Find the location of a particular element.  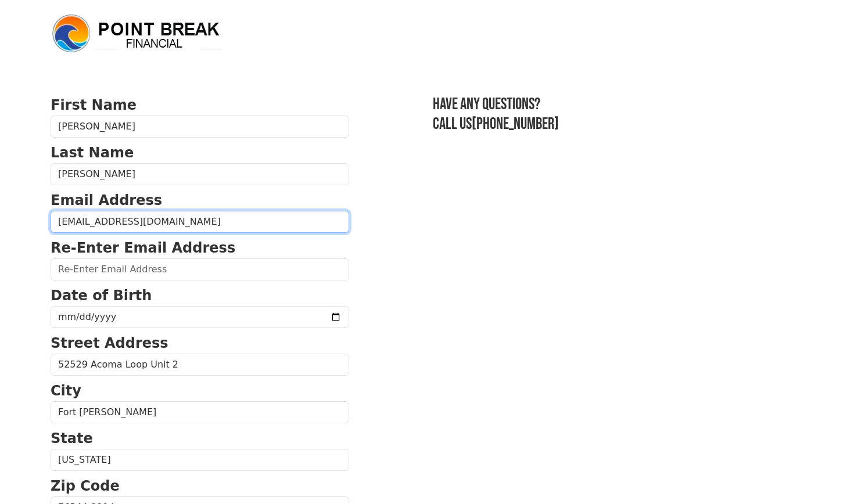

input: First Name is located at coordinates (200, 127).